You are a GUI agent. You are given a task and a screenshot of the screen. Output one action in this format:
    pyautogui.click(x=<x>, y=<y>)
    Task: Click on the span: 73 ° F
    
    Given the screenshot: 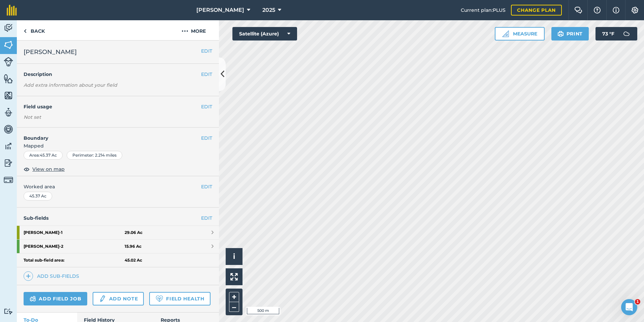 What is the action you would take?
    pyautogui.click(x=609, y=34)
    